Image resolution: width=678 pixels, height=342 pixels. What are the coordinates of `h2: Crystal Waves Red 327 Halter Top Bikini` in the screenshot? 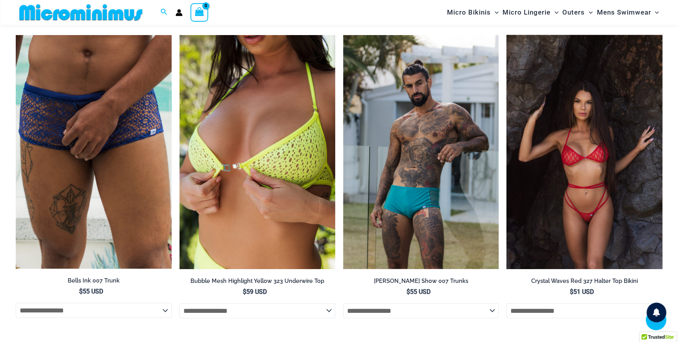 It's located at (585, 281).